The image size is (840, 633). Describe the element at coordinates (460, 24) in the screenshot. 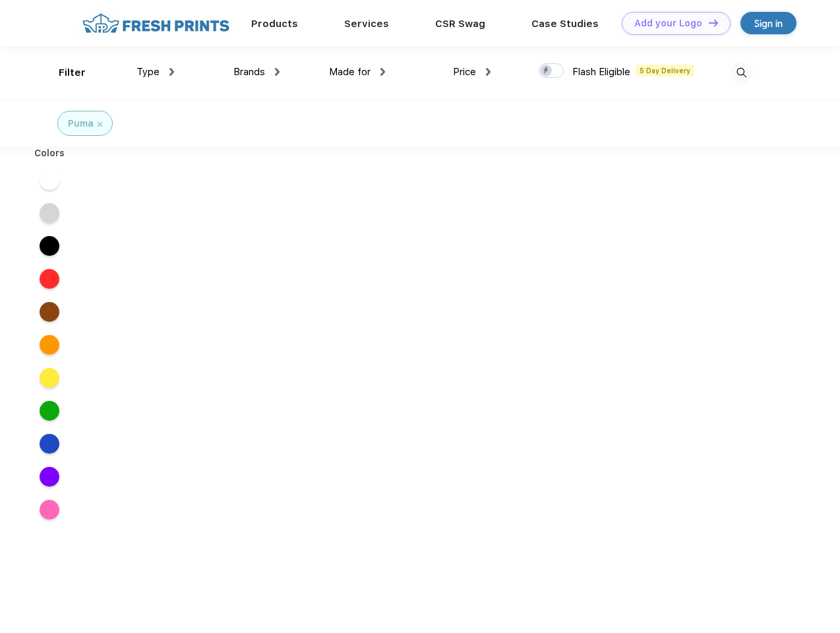

I see `a: CSR Swag` at that location.